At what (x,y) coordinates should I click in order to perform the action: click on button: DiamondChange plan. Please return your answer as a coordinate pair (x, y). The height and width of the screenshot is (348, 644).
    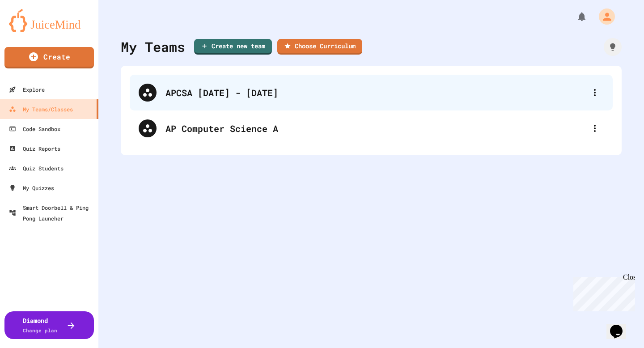
    Looking at the image, I should click on (49, 326).